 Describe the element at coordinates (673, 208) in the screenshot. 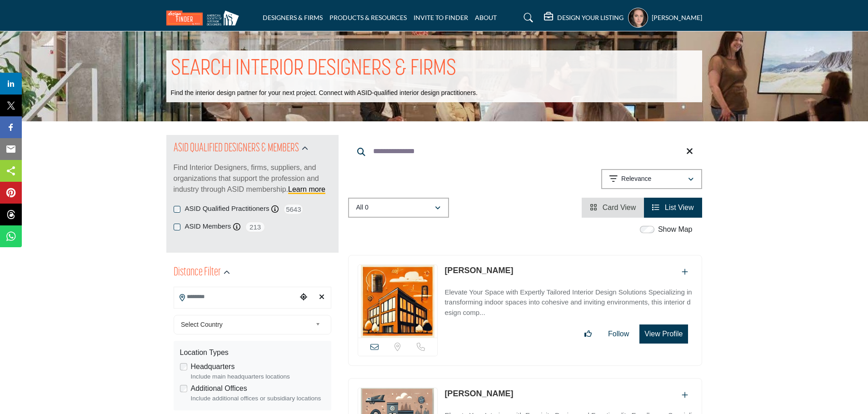

I see `li: List View` at that location.